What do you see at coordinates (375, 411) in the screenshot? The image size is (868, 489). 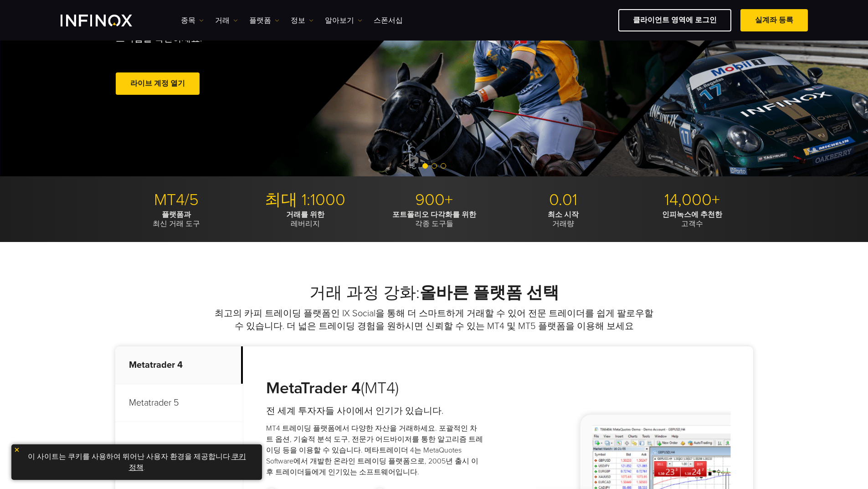 I see `h4: 전 세계 투자자들 사이에서 인기가 있습니다.` at bounding box center [375, 411].